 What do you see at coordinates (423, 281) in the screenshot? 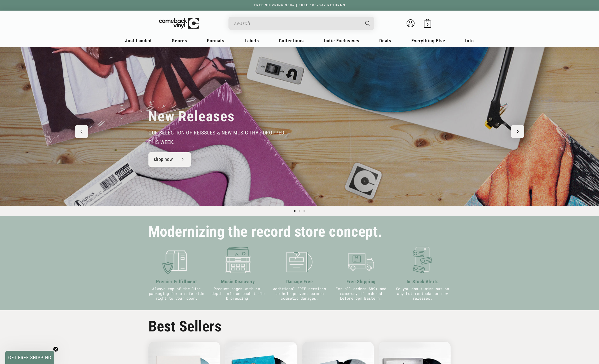
I see `h3: In-Stock Alerts` at bounding box center [423, 281].